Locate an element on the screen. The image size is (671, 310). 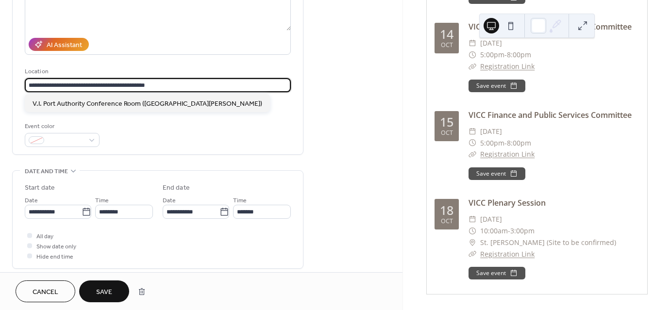
span: Date and time is located at coordinates (46, 171).